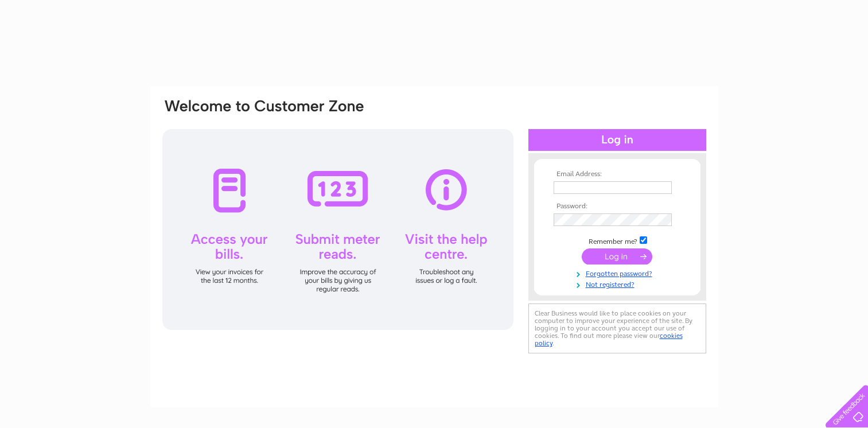 The height and width of the screenshot is (428, 868). What do you see at coordinates (617, 257) in the screenshot?
I see `input: Submit` at bounding box center [617, 257].